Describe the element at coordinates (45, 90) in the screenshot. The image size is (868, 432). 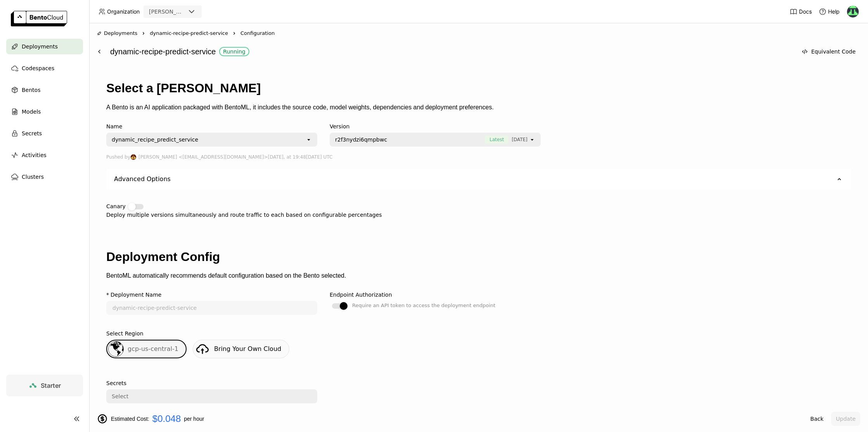
I see `a: Bentos` at that location.